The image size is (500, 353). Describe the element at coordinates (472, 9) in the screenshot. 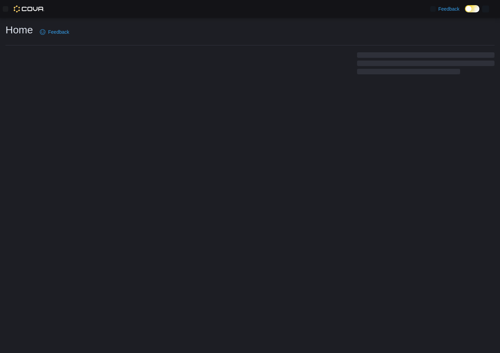

I see `input: Dark Mode` at that location.